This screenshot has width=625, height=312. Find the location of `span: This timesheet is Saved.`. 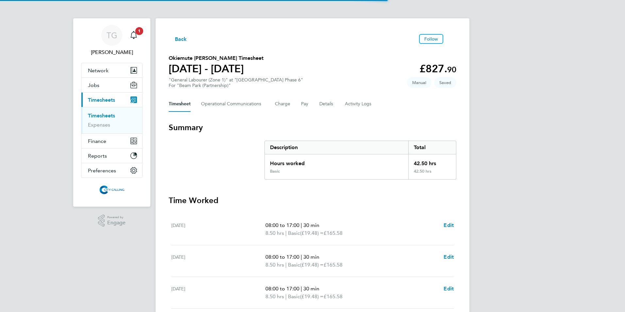

span: This timesheet is Saved. is located at coordinates (445, 82).